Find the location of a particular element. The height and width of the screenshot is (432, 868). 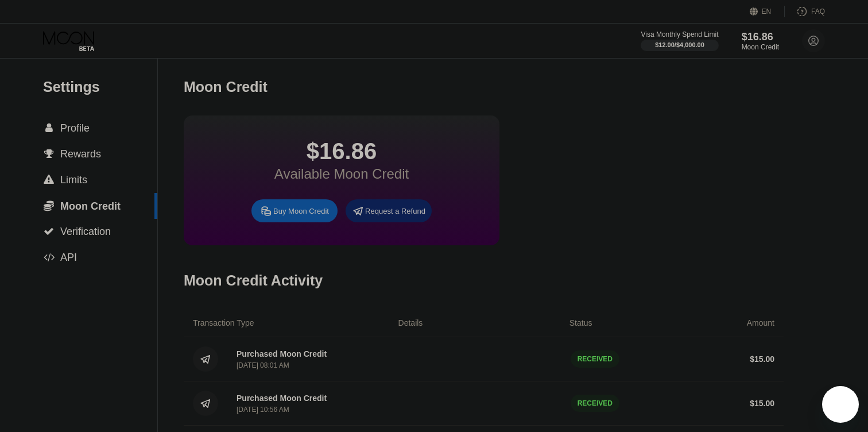

span: Profile is located at coordinates (74, 128).